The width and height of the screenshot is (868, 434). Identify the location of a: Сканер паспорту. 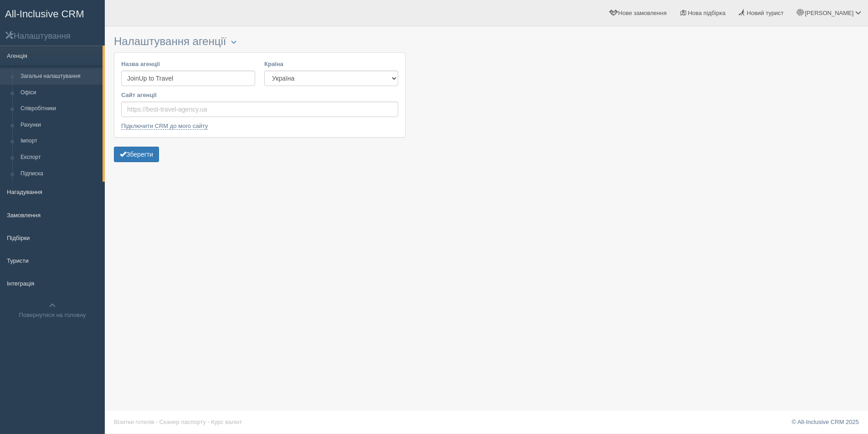
(182, 422).